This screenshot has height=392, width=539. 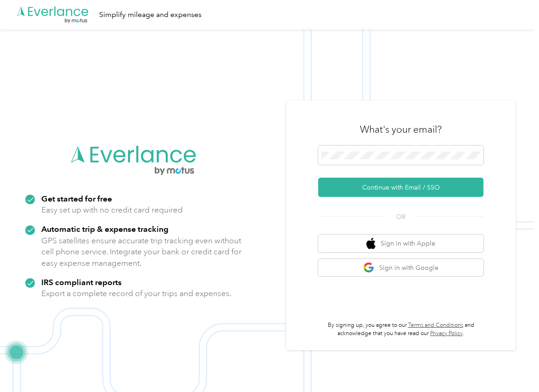 I want to click on p: By signing up, you agree to our and acknowledge that you have read our ., so click(x=401, y=329).